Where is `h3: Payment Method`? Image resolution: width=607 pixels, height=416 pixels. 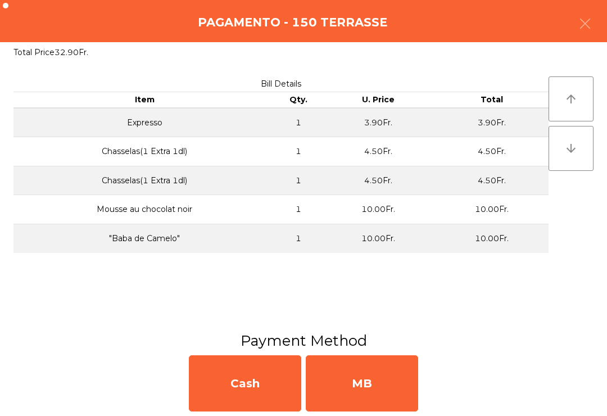 h3: Payment Method is located at coordinates (304, 341).